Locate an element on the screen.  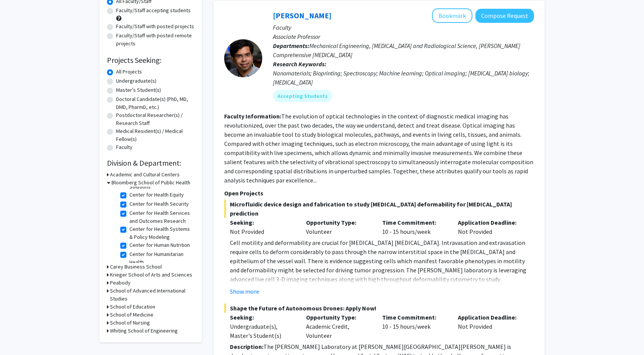
strong: Description: is located at coordinates (247, 347).